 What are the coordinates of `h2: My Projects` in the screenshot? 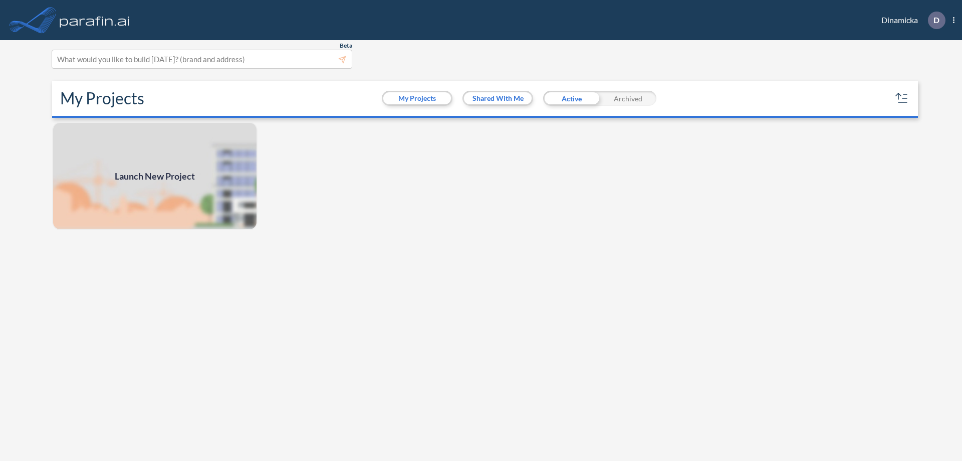 It's located at (102, 98).